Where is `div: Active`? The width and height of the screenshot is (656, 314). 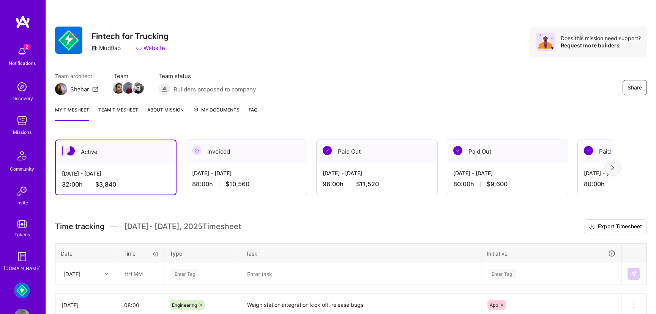
div: Active is located at coordinates (116, 152).